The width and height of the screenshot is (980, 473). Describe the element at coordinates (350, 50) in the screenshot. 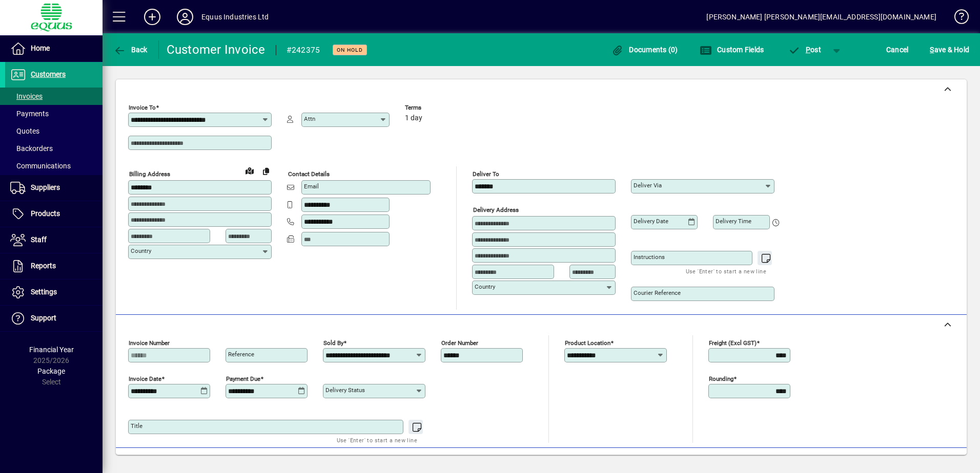

I see `span: On hold` at that location.